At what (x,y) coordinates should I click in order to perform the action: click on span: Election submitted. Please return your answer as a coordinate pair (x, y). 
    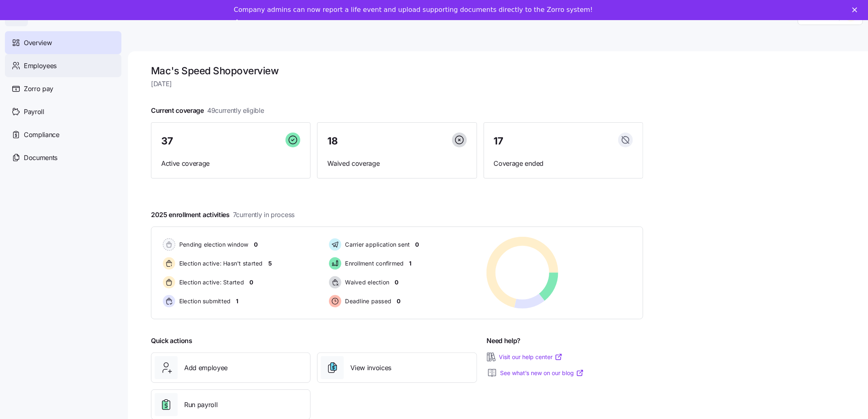
    Looking at the image, I should click on (204, 301).